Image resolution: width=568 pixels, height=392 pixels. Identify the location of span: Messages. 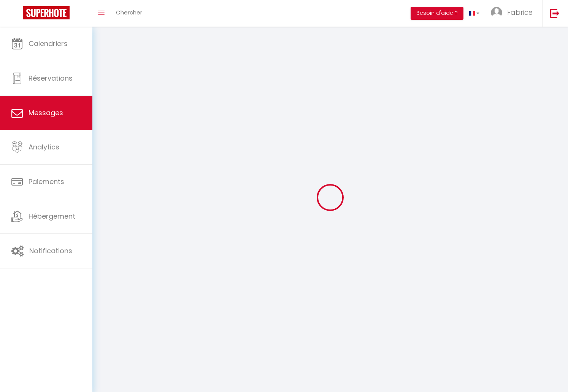
(46, 112).